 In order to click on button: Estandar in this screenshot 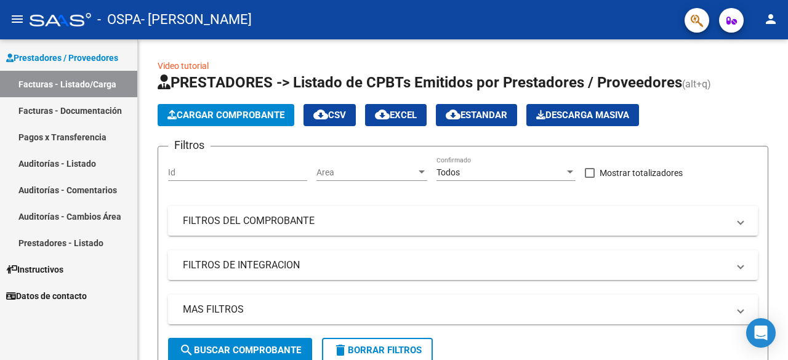, I will do `click(476, 115)`.